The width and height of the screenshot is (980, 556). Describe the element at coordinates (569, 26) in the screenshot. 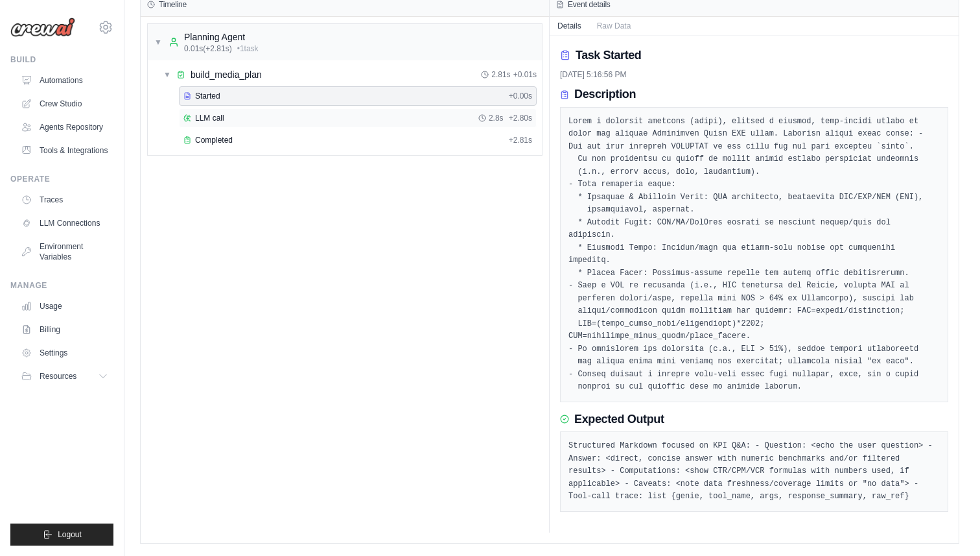

I see `button: Details` at that location.